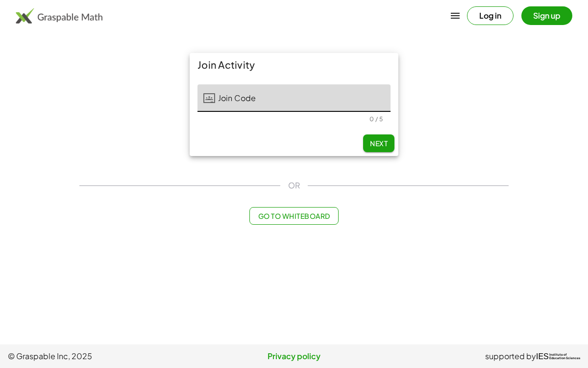  What do you see at coordinates (379, 144) in the screenshot?
I see `button: Next` at bounding box center [379, 144].